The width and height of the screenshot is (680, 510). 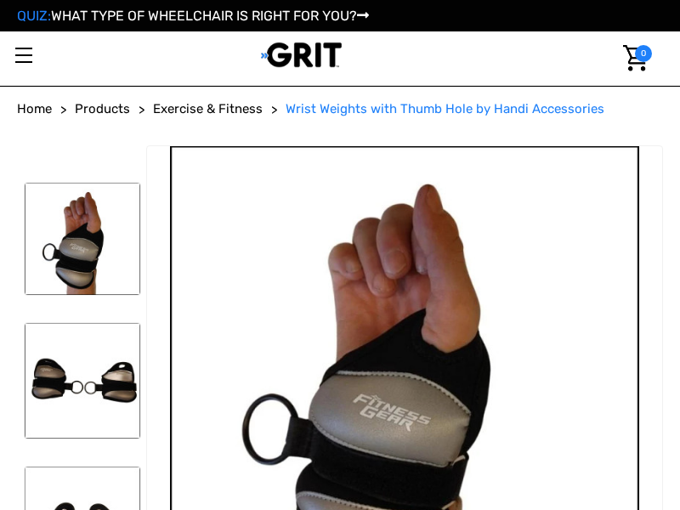 I want to click on span: Exercise & Fitness, so click(x=207, y=109).